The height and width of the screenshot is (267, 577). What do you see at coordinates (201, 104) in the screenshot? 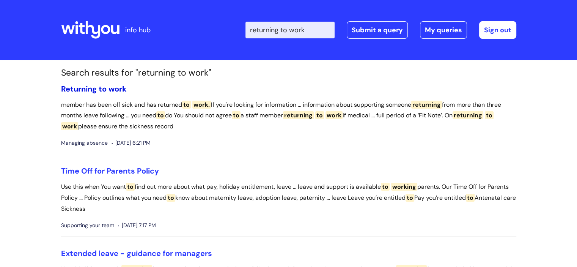
I see `span: work.` at bounding box center [201, 104].